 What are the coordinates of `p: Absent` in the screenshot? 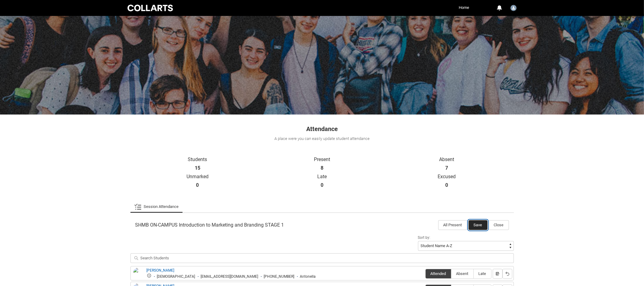 It's located at (447, 159).